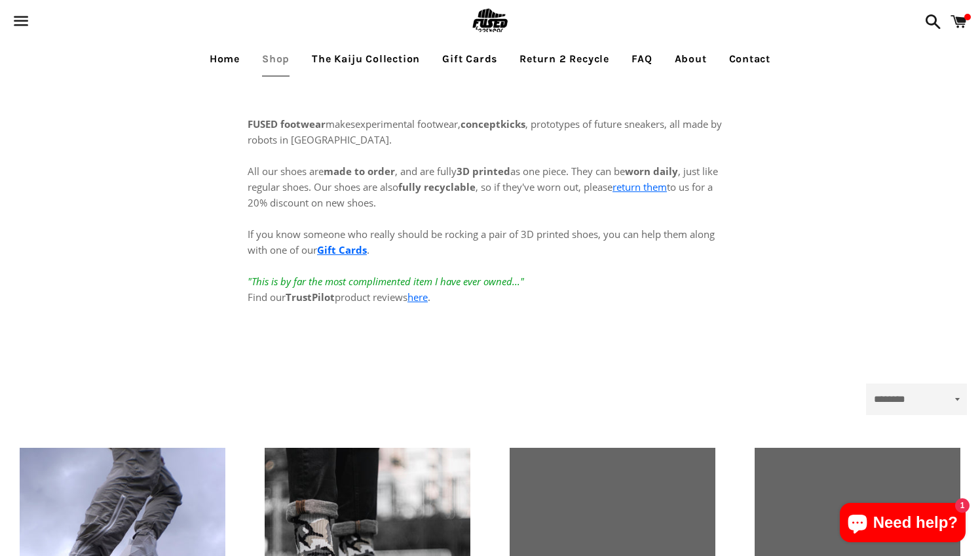 The width and height of the screenshot is (980, 556). I want to click on a: Home, so click(225, 59).